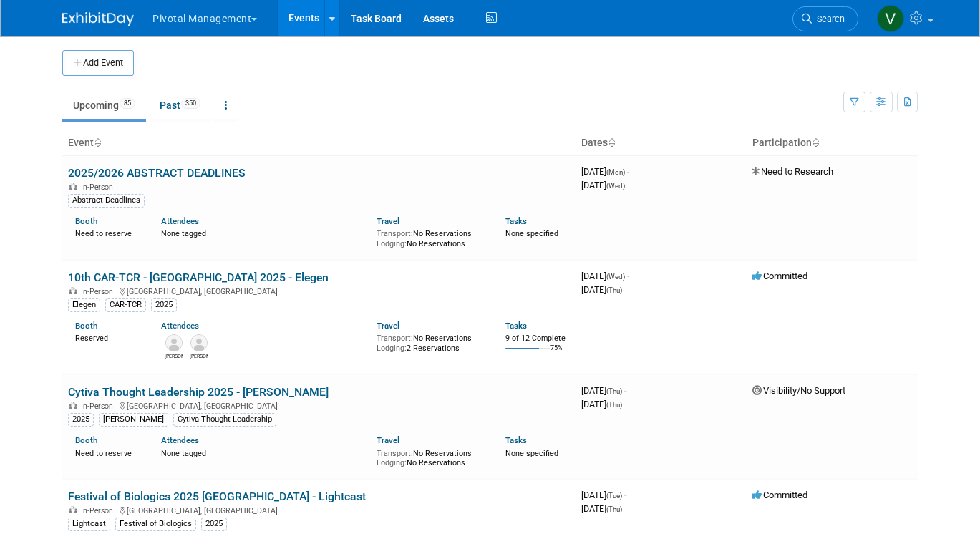 Image resolution: width=980 pixels, height=539 pixels. What do you see at coordinates (556, 354) in the screenshot?
I see `td: 75%` at bounding box center [556, 354].